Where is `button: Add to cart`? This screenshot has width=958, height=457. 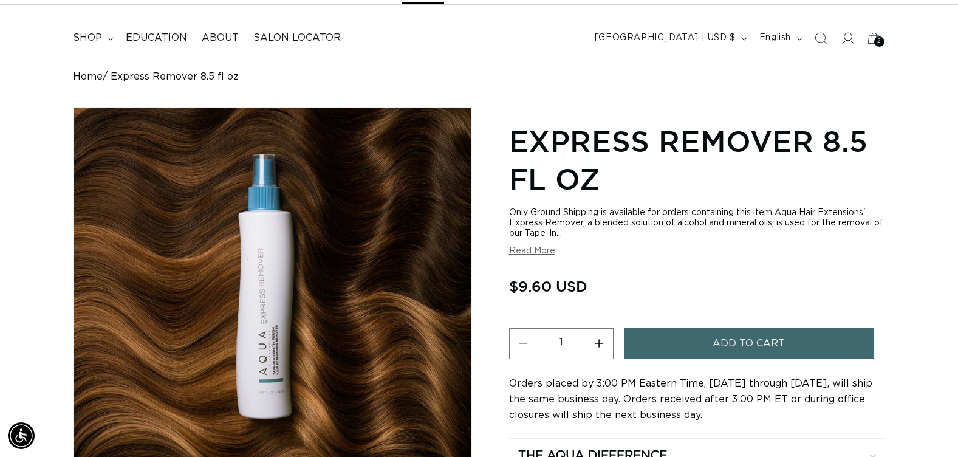
button: Add to cart is located at coordinates (748, 343).